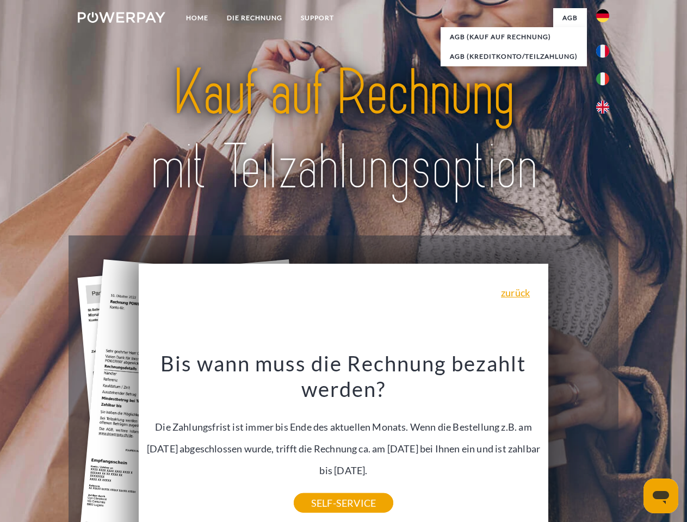 This screenshot has height=522, width=687. Describe the element at coordinates (515, 293) in the screenshot. I see `a: zurück` at that location.